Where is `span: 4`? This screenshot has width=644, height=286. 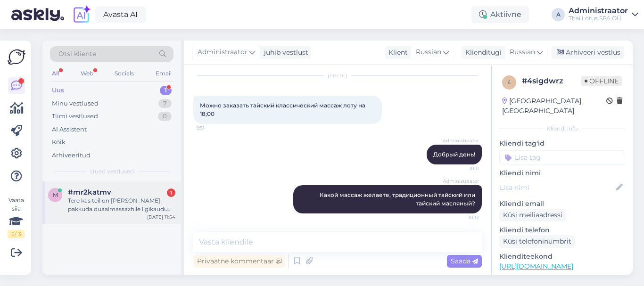 span: 4 is located at coordinates (509, 82).